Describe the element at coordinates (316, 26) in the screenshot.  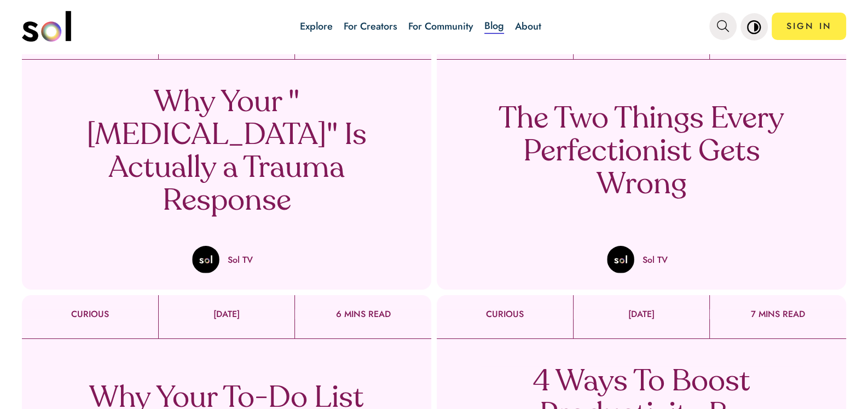
I see `a: Explore` at that location.